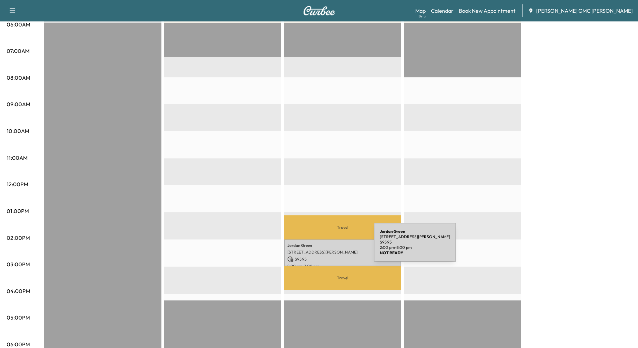 This screenshot has height=348, width=638. Describe the element at coordinates (18, 104) in the screenshot. I see `p: 09:00AM` at that location.